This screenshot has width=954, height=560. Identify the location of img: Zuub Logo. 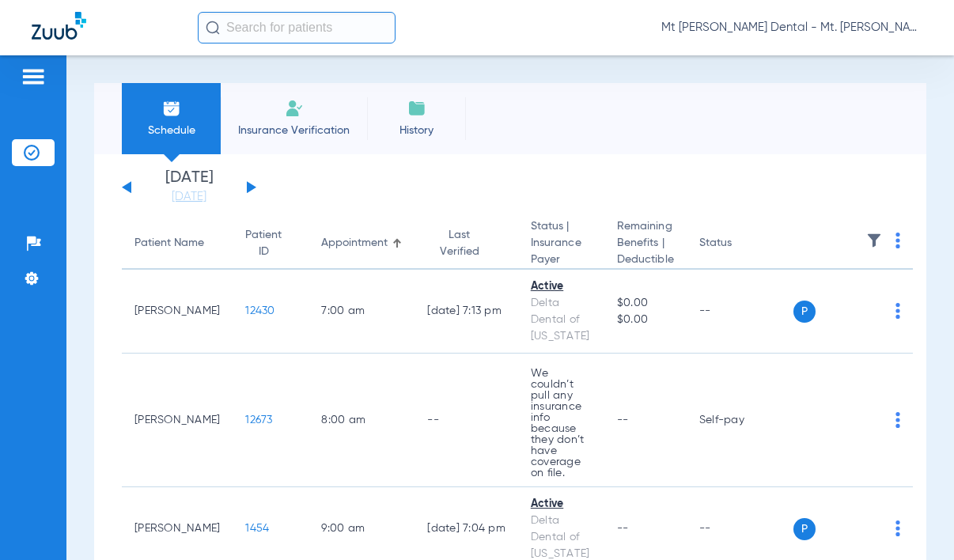
(59, 25).